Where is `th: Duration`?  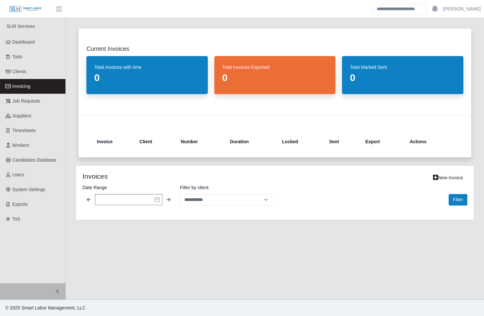
th: Duration is located at coordinates (251, 141).